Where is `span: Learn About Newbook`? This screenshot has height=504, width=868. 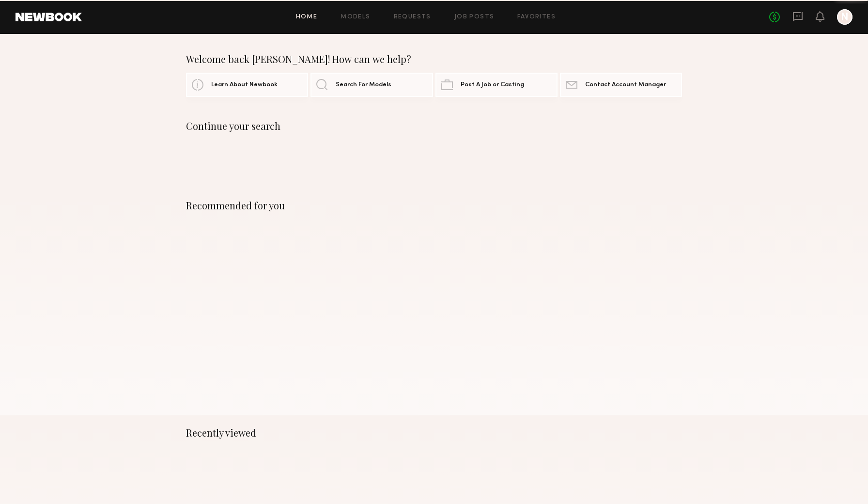 span: Learn About Newbook is located at coordinates (244, 85).